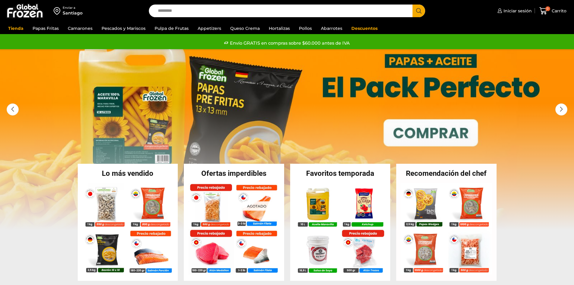  Describe the element at coordinates (331, 28) in the screenshot. I see `a: Abarrotes` at that location.